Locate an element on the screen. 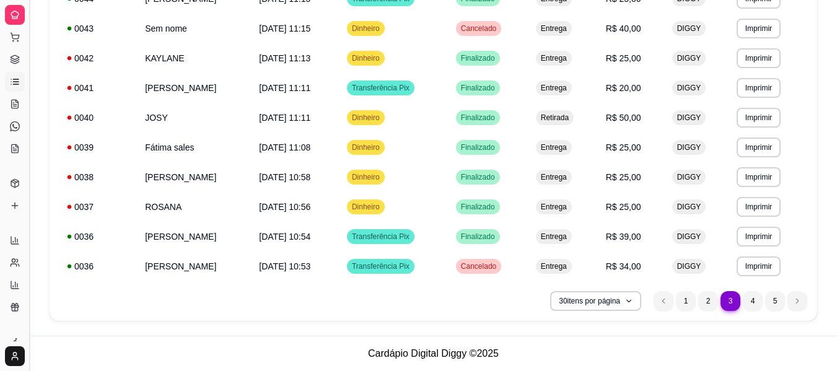 The height and width of the screenshot is (371, 837). li: next page button is located at coordinates (797, 301).